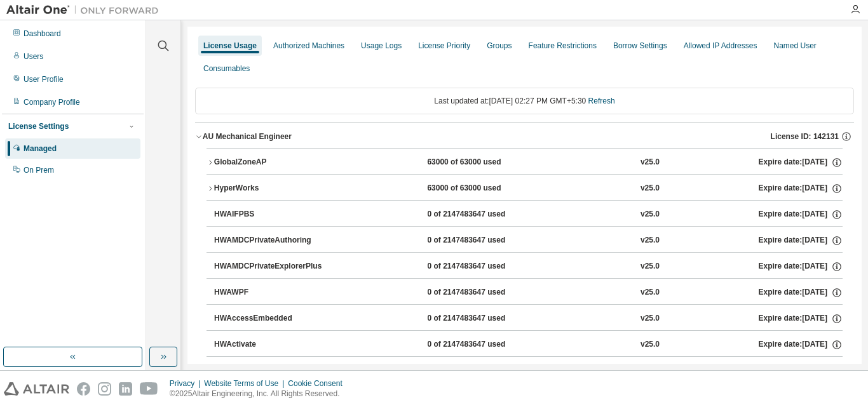 The image size is (868, 407). I want to click on img: Altair One, so click(86, 11).